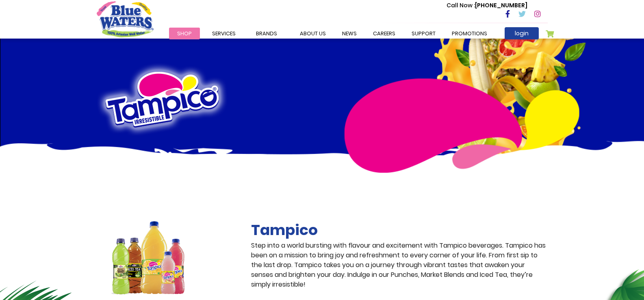  Describe the element at coordinates (399, 230) in the screenshot. I see `h2: Tampico` at that location.